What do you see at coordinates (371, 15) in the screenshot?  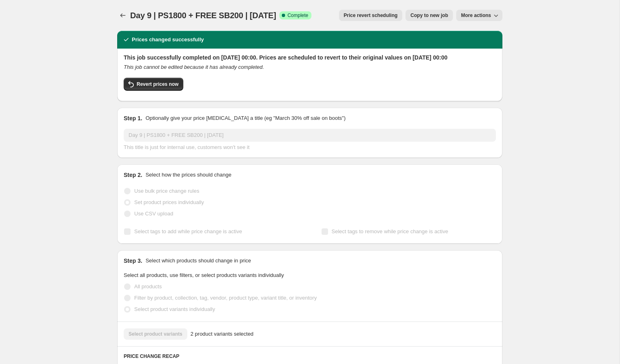 I see `span: Price revert scheduling` at bounding box center [371, 15].